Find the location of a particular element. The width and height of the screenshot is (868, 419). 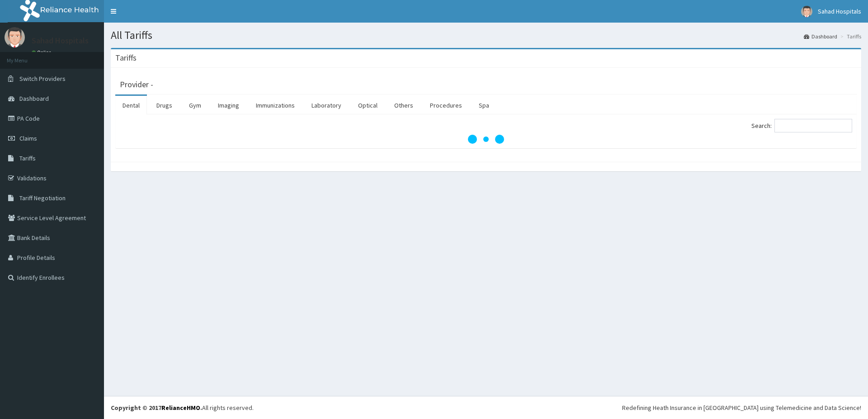

footer: All rights reserved. is located at coordinates (486, 407).